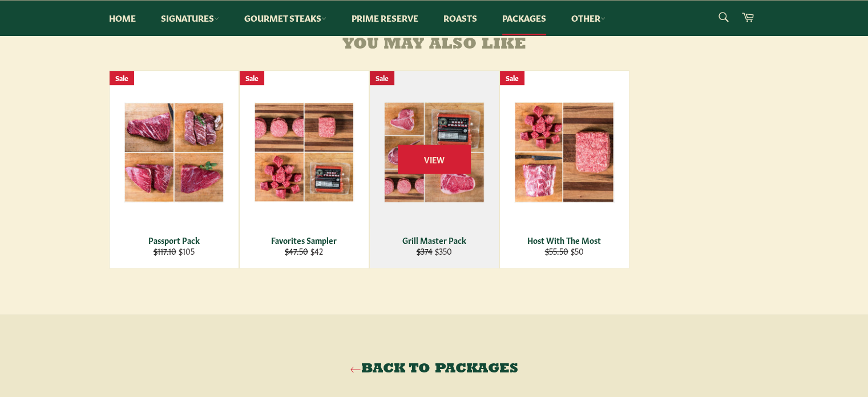  What do you see at coordinates (434, 45) in the screenshot?
I see `h4: You may also like` at bounding box center [434, 45].